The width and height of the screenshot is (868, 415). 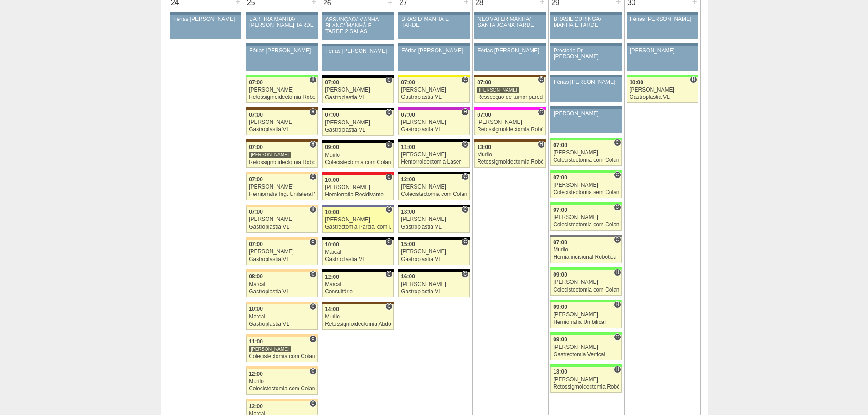 I want to click on a: C 10:00 Marcal Gastroplastia VL, so click(x=358, y=252).